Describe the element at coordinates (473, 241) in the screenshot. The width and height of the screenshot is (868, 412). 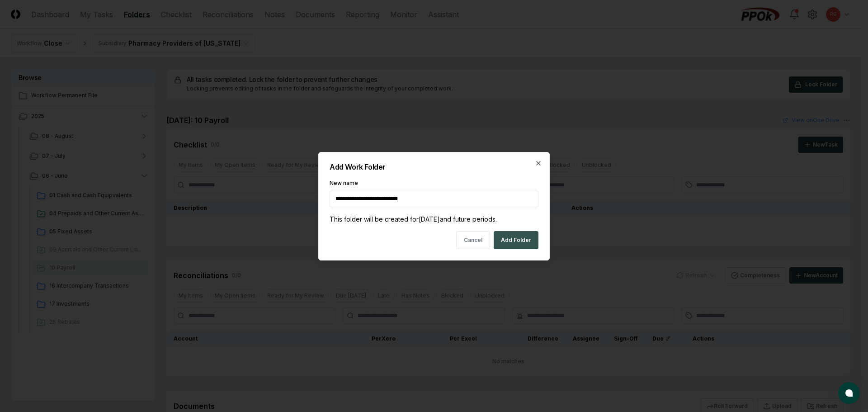
I see `button: Cancel` at that location.